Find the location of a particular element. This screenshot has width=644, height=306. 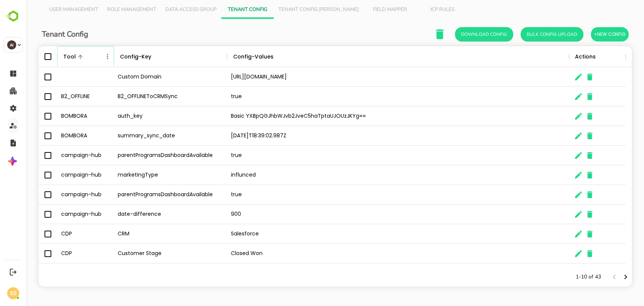

p: 1-10 of 43 is located at coordinates (561, 277).